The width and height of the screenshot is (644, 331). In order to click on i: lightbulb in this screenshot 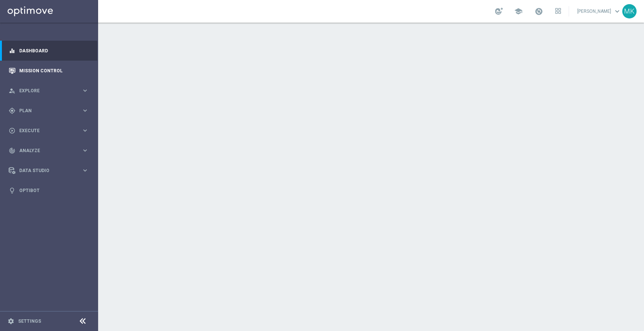, I will do `click(12, 191)`.